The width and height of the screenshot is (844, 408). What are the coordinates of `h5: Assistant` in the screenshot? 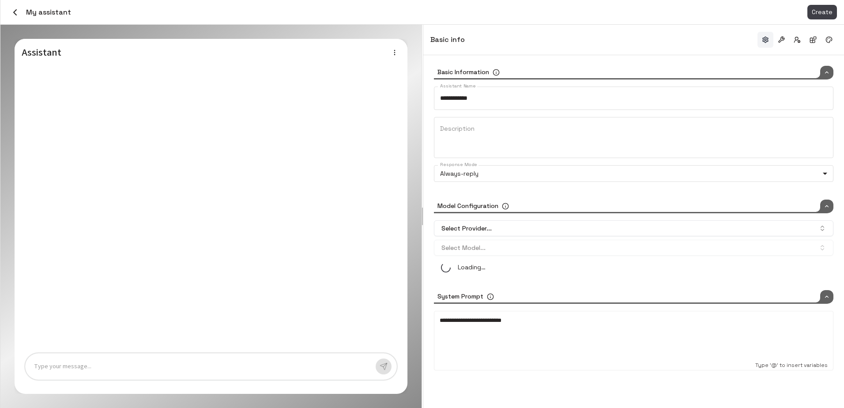 It's located at (163, 52).